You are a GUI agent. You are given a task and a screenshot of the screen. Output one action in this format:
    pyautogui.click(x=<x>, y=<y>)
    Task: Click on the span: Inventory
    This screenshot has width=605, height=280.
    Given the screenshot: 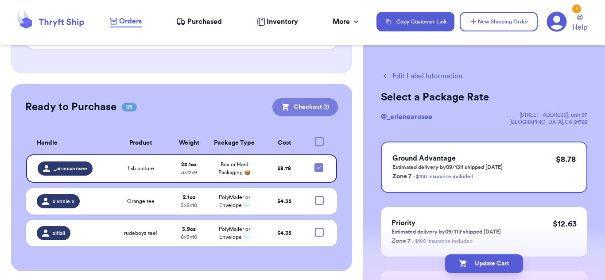 What is the action you would take?
    pyautogui.click(x=282, y=22)
    